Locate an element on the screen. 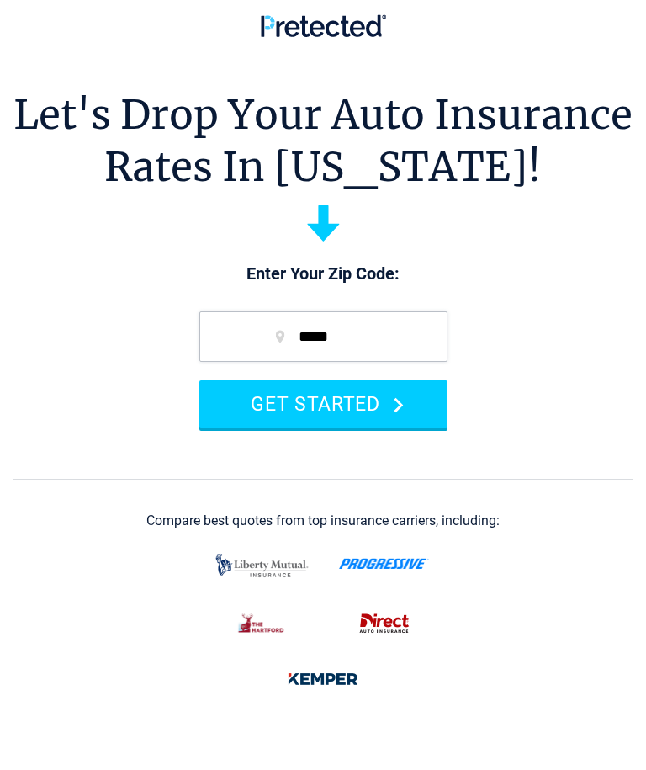 The image size is (646, 770). div: Compare best quotes from top insurance carriers, including: is located at coordinates (323, 521).